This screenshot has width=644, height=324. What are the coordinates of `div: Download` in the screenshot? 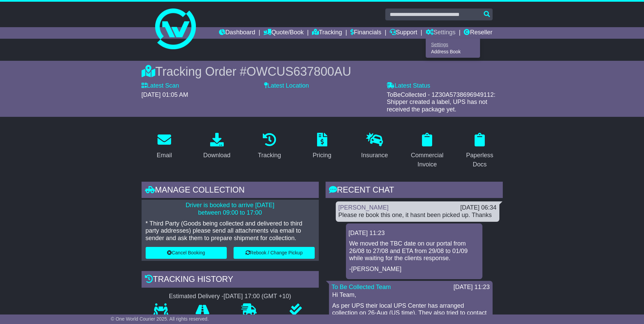 It's located at (217, 155).